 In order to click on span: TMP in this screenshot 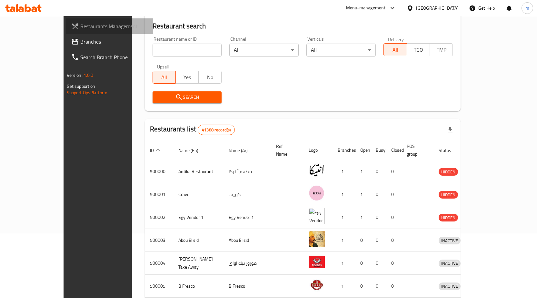, I will do `click(441, 50)`.